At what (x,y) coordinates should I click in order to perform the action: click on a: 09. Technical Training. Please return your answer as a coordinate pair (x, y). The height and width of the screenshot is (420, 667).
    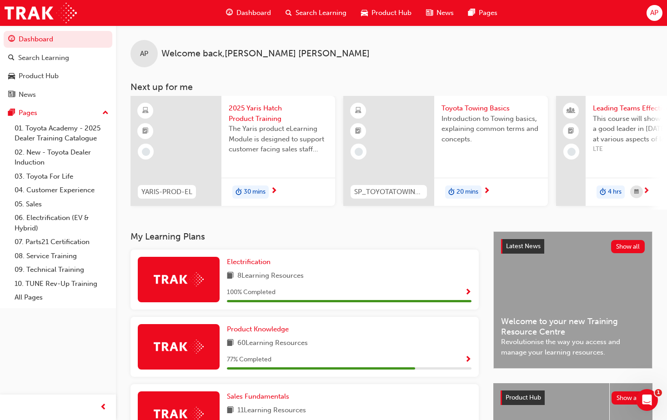
    Looking at the image, I should click on (61, 269).